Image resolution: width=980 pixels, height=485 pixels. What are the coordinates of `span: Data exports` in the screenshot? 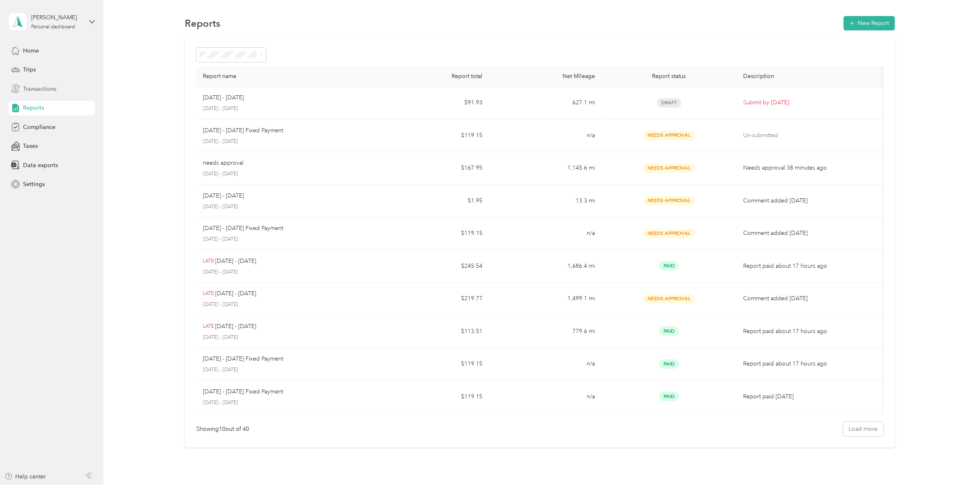 It's located at (40, 165).